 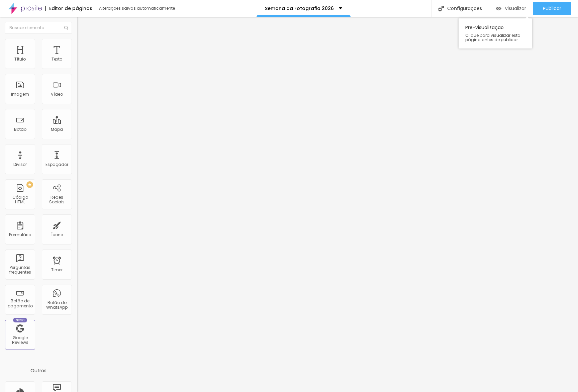 I want to click on div: Imagem, so click(x=20, y=94).